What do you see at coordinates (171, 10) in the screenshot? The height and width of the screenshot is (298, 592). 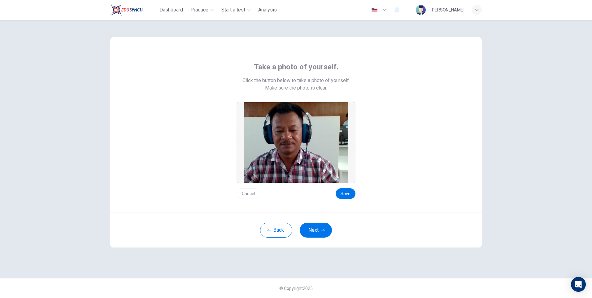 I see `span: Dashboard` at bounding box center [171, 10].